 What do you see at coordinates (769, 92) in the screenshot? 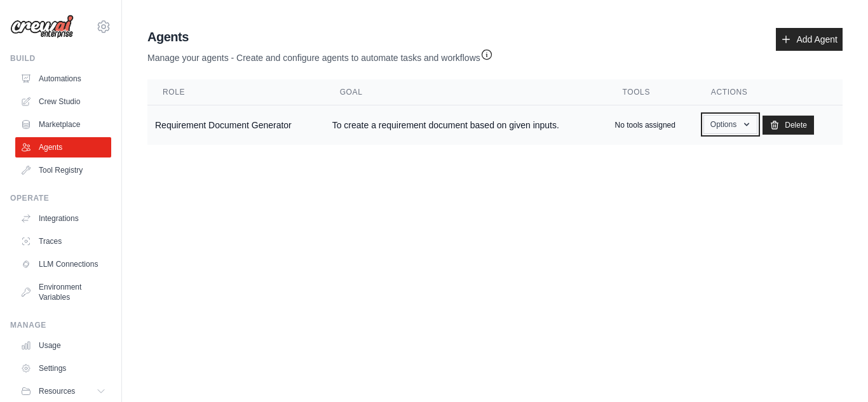
I see `th: Actions` at bounding box center [769, 92].